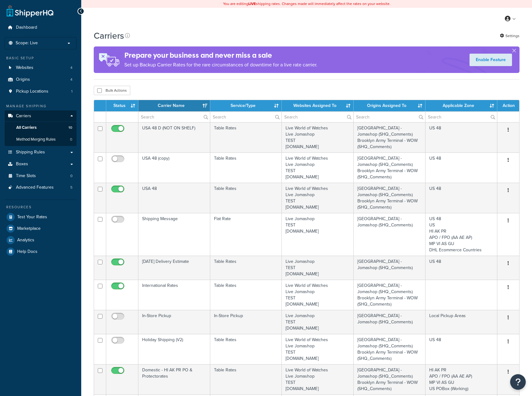 The width and height of the screenshot is (532, 396). Describe the element at coordinates (41, 252) in the screenshot. I see `li: Help Docs` at that location.